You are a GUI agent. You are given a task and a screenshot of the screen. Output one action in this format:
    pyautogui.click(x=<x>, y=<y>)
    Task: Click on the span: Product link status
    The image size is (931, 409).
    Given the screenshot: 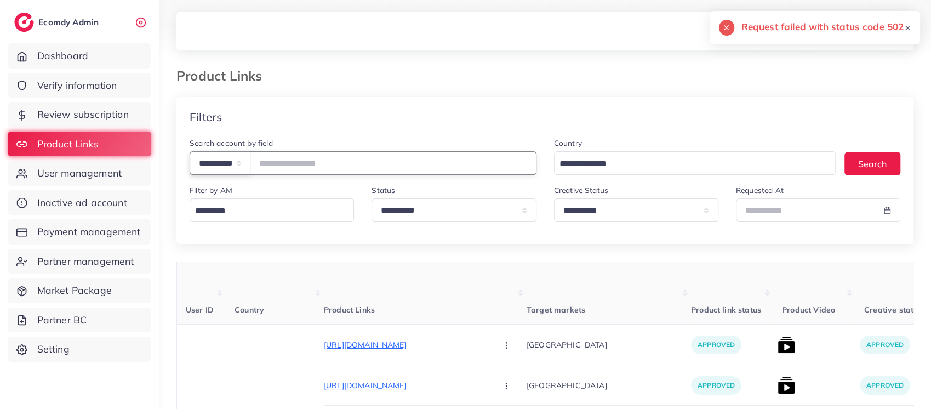 What is the action you would take?
    pyautogui.click(x=726, y=309)
    